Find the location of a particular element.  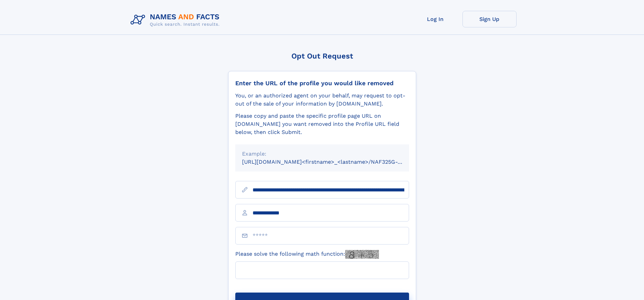

div: Enter the URL of the profile you would like removed is located at coordinates (322, 83).